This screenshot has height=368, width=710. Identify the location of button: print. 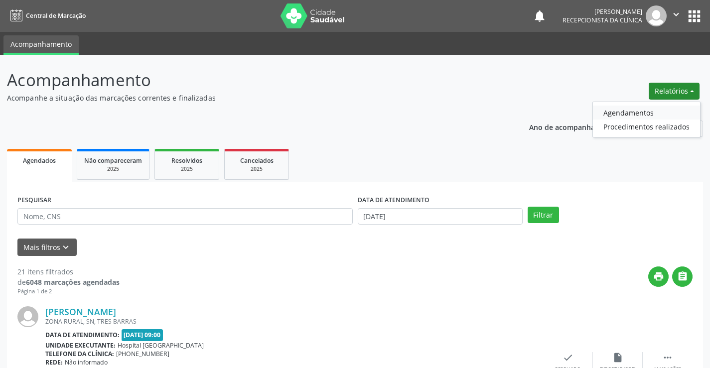
(658, 277).